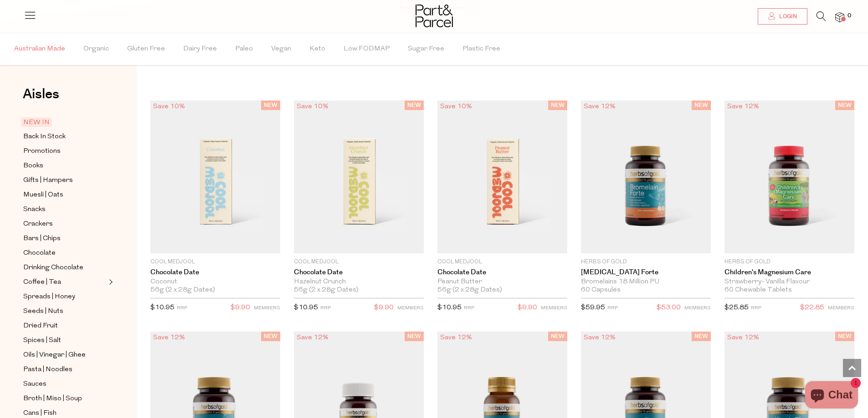  Describe the element at coordinates (96, 49) in the screenshot. I see `span: Organic` at that location.